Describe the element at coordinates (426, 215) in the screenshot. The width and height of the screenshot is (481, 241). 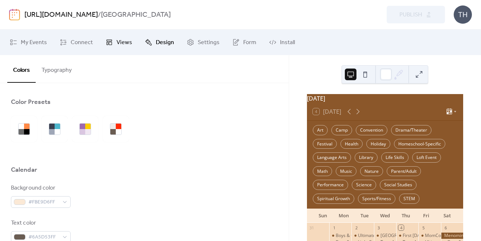
I see `div: Fri` at that location.